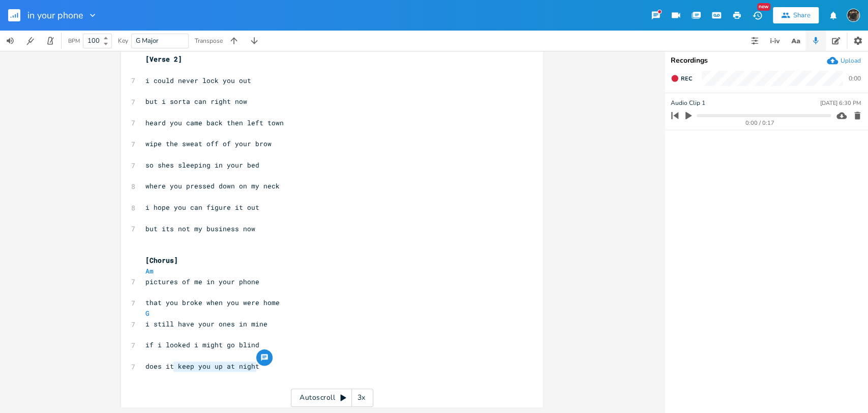 Image resolution: width=868 pixels, height=413 pixels. I want to click on span: i could never lock you out, so click(198, 80).